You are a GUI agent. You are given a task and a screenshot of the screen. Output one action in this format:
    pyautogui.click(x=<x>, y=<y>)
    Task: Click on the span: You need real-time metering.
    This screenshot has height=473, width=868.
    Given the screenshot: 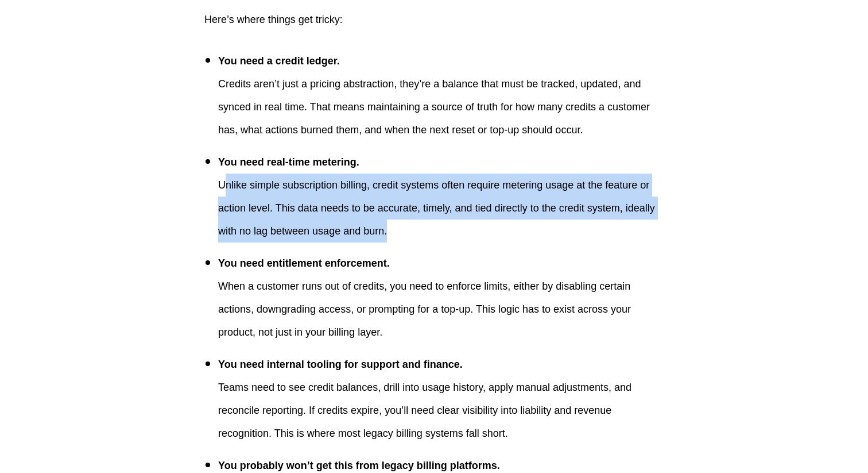 What is the action you would take?
    pyautogui.click(x=289, y=162)
    